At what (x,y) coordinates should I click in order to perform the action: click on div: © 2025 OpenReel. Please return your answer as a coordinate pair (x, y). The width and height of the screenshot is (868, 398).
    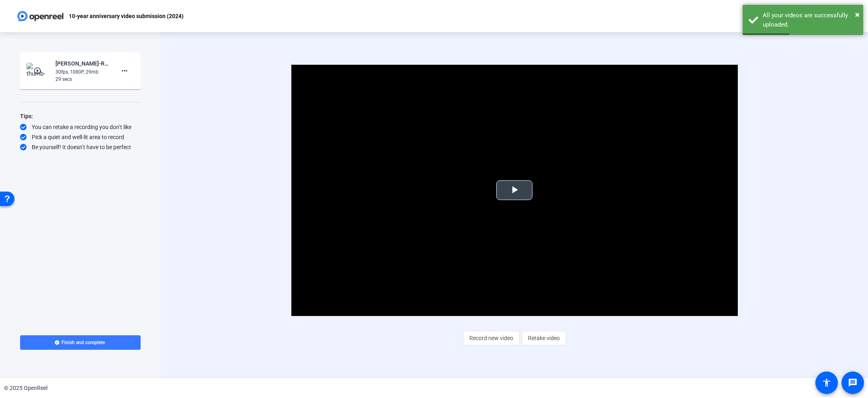
    Looking at the image, I should click on (26, 388).